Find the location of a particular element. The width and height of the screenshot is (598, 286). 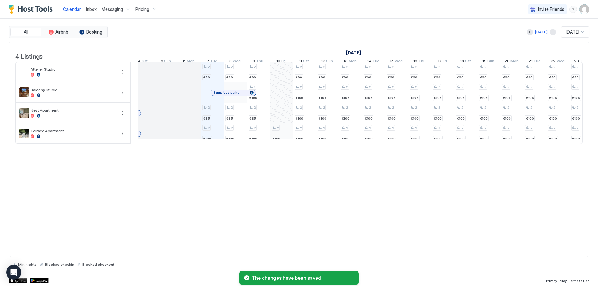

a: Host Tools Logo is located at coordinates (32, 9).